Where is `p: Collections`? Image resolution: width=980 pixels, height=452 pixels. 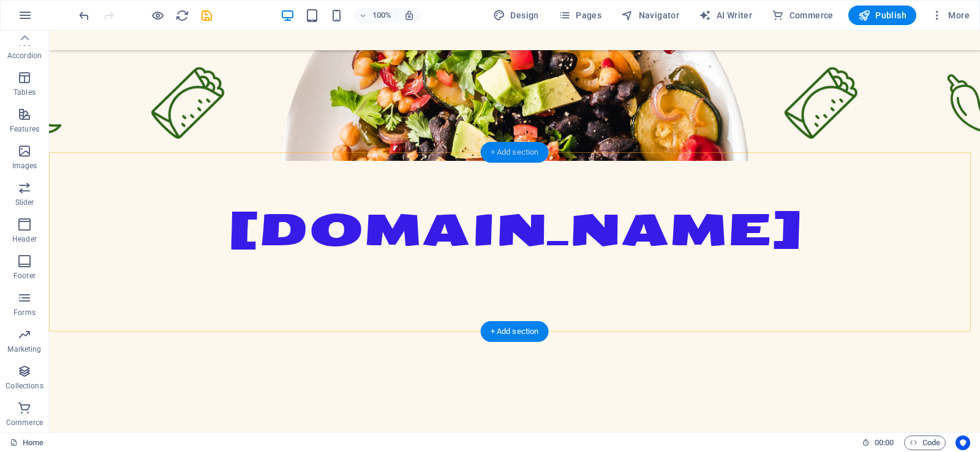
p: Collections is located at coordinates (24, 386).